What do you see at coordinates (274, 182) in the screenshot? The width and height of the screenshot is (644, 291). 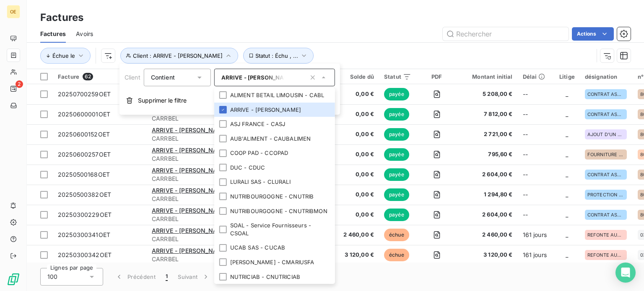 I see `li: LURALI SAS - CLURALI` at bounding box center [274, 182].